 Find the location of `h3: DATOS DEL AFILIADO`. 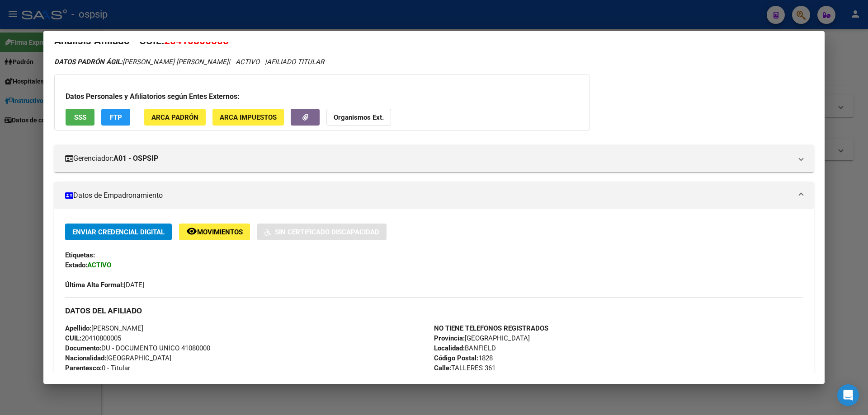

h3: DATOS DEL AFILIADO is located at coordinates (434, 311).